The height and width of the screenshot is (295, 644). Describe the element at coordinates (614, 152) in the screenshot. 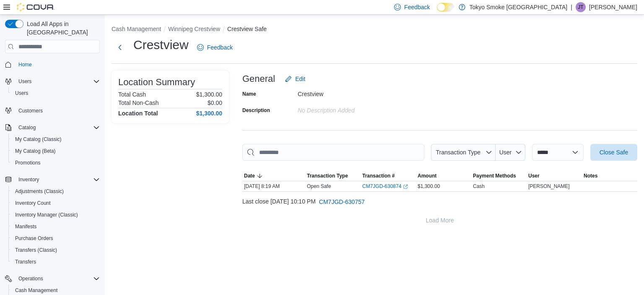

I see `span: Close Safe` at that location.